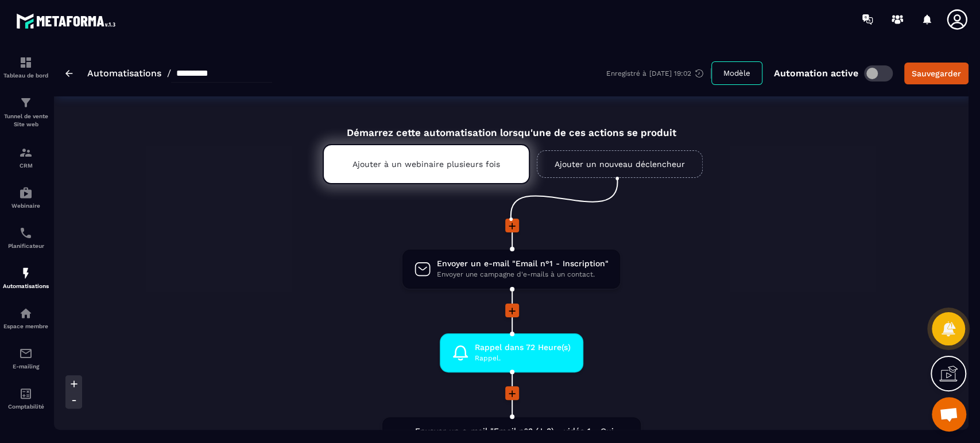 The width and height of the screenshot is (980, 443). Describe the element at coordinates (26, 75) in the screenshot. I see `p: Tableau de bord` at that location.